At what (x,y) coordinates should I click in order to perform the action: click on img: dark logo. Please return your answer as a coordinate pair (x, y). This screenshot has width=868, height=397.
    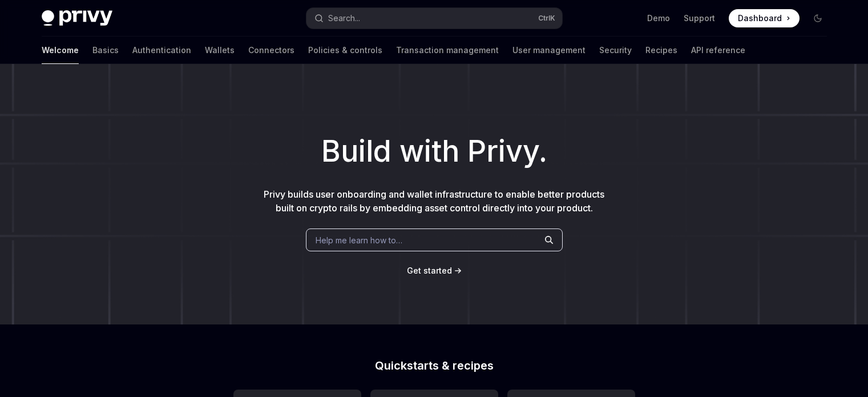
    Looking at the image, I should click on (77, 18).